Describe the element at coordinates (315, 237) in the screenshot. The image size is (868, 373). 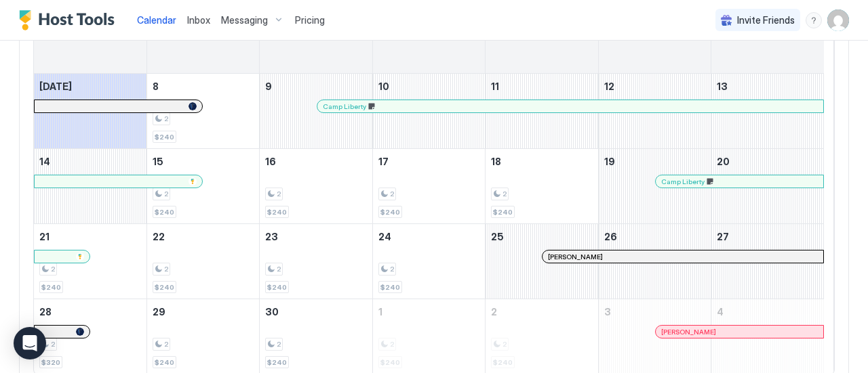
I see `a: September 23, 2025` at that location.